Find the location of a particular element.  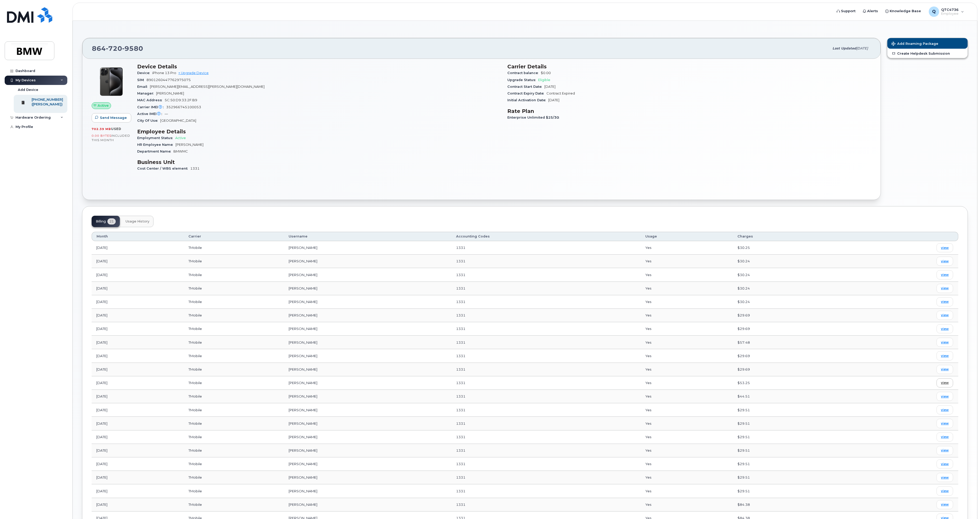

div: $30.25 is located at coordinates (788, 248).